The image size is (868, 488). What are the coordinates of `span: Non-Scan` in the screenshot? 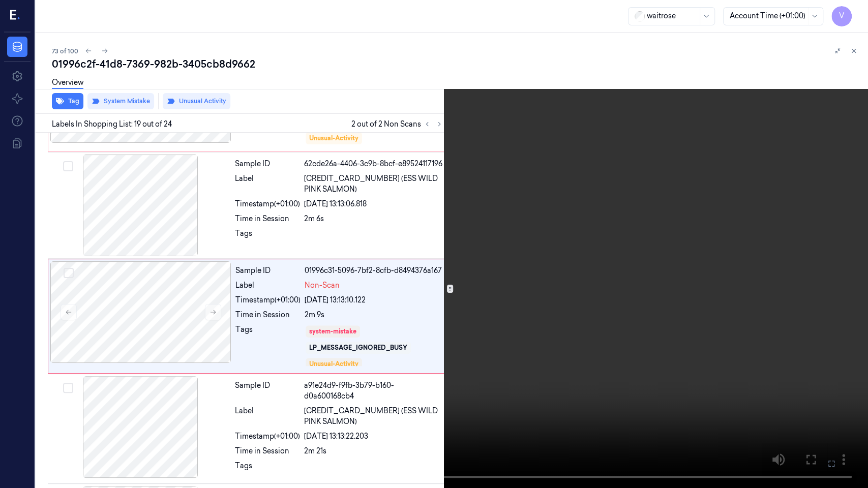 It's located at (322, 285).